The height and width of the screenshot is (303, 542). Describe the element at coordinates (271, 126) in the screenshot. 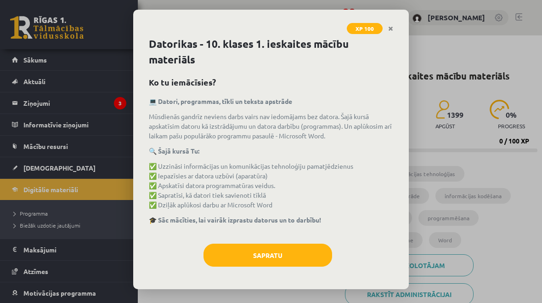

I see `p: Mūsdienās gandrīz neviens darbs vairs nav iedomājams bez datora. Šajā kursā apskatīsim datoru kā ...` at that location.